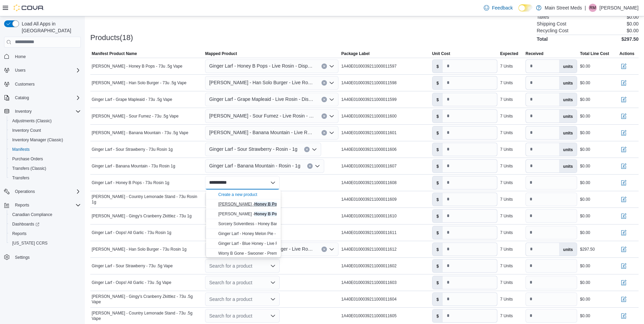 This screenshot has height=324, width=644. What do you see at coordinates (45, 159) in the screenshot?
I see `button: Purchase Orders` at bounding box center [45, 159].